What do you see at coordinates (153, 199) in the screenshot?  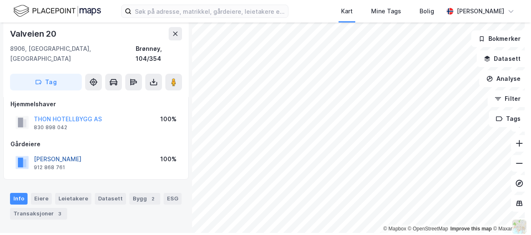 I see `div: 2` at bounding box center [153, 199].